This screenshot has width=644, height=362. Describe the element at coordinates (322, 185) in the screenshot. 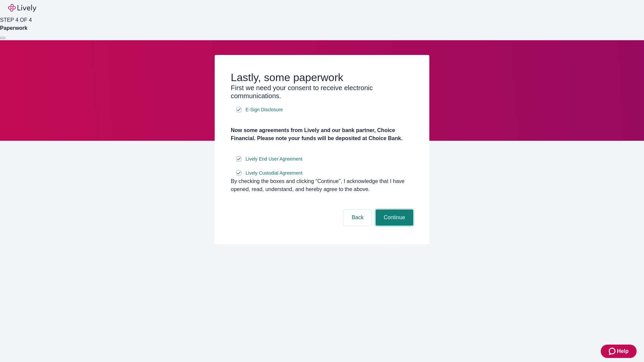

I see `div: By checking the boxes and clicking “Continue", I acknowledge that I have opened, read, understand...` at that location.